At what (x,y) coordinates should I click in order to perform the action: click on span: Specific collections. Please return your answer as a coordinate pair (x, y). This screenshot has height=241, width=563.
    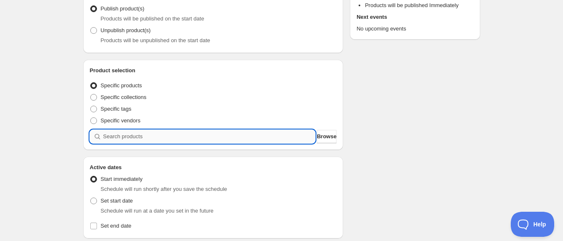
    Looking at the image, I should click on (124, 97).